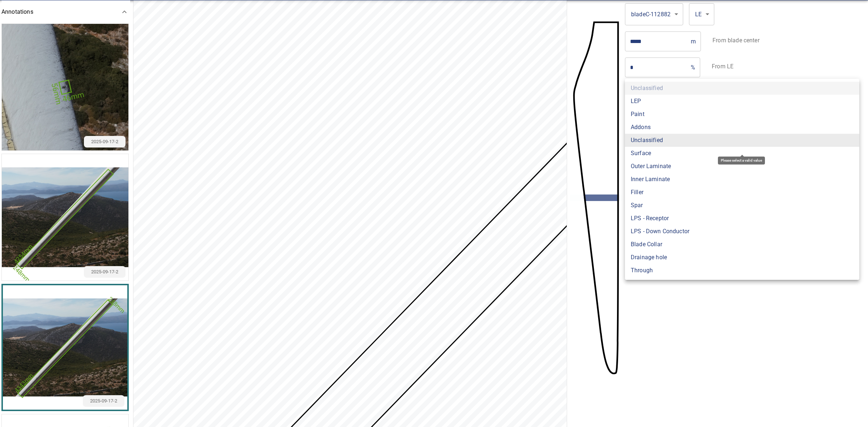 This screenshot has height=427, width=868. What do you see at coordinates (742, 232) in the screenshot?
I see `li: LPS - Down Conductor` at bounding box center [742, 232].